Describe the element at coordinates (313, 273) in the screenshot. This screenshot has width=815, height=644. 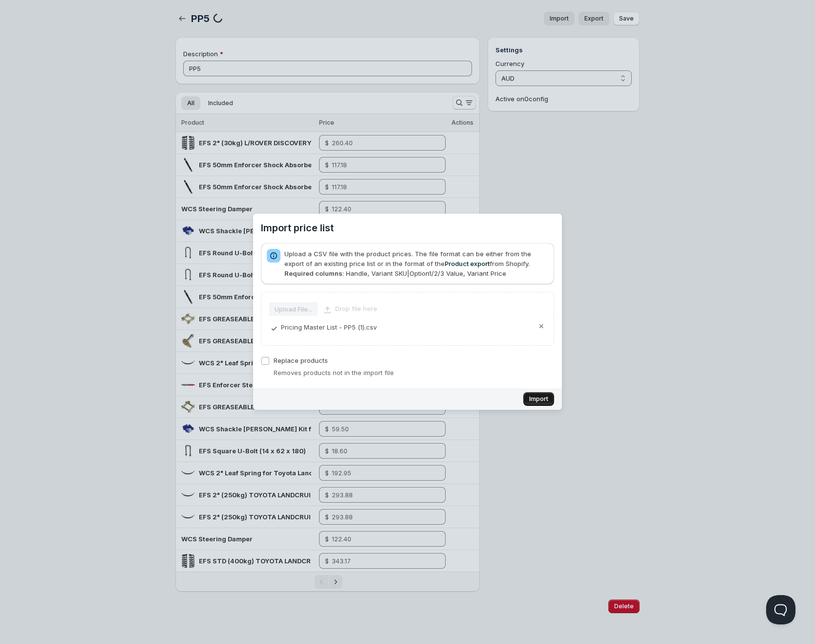
I see `b: Required columns` at that location.